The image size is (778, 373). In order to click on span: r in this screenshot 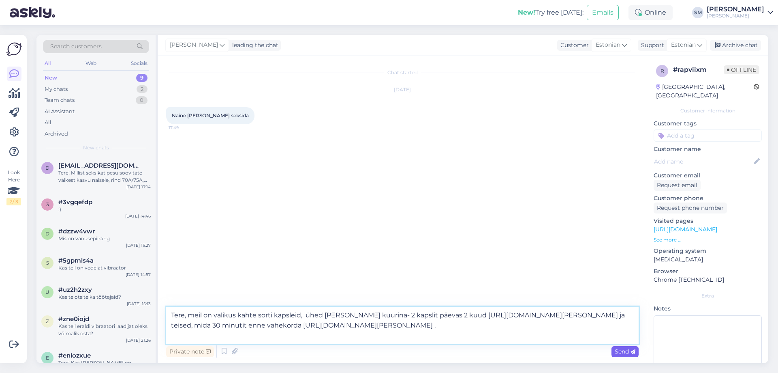, I will do `click(662, 71)`.